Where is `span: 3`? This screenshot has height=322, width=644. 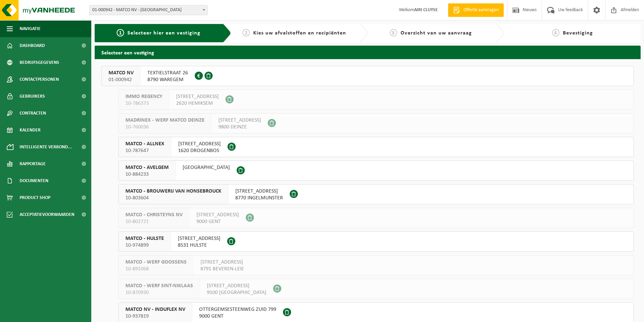
span: 3 is located at coordinates (394, 33).